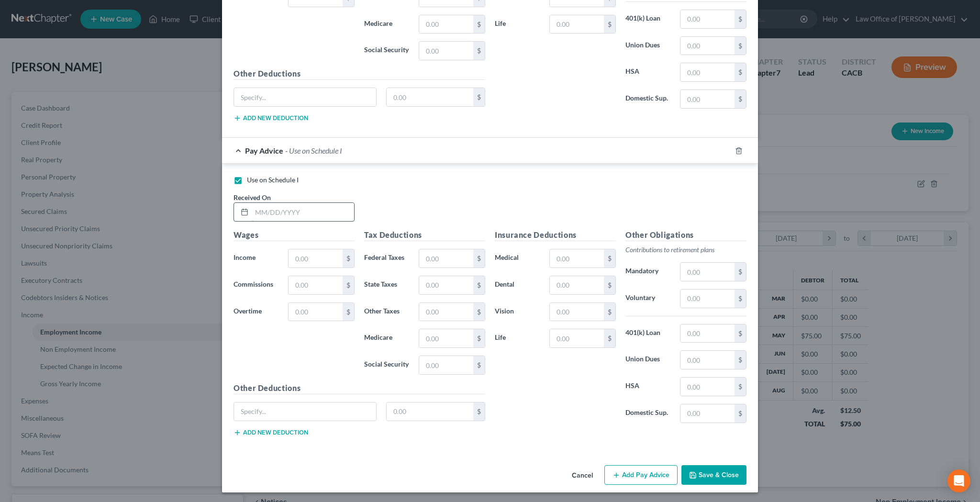  What do you see at coordinates (387, 312) in the screenshot?
I see `label: Other Taxes` at bounding box center [387, 312].